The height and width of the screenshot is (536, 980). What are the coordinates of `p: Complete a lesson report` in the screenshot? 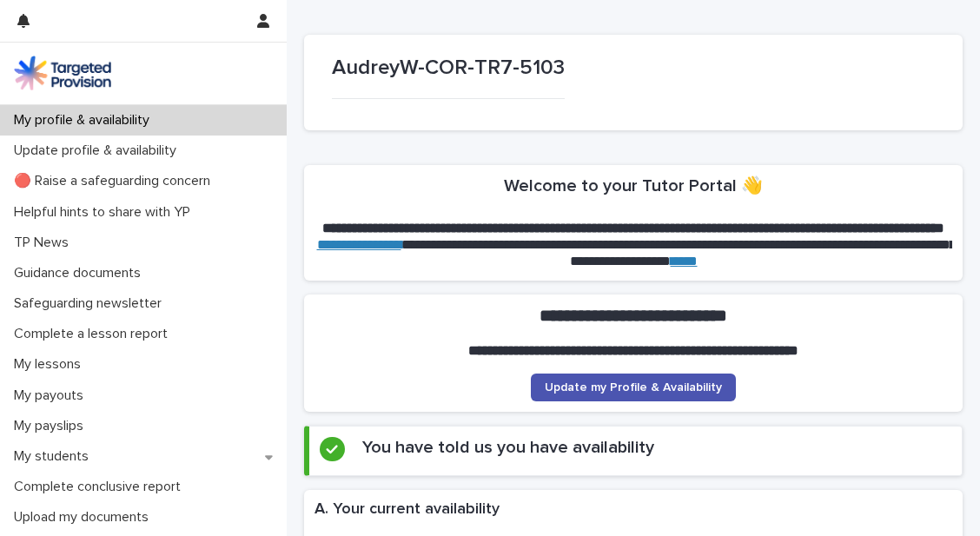 It's located at (94, 334).